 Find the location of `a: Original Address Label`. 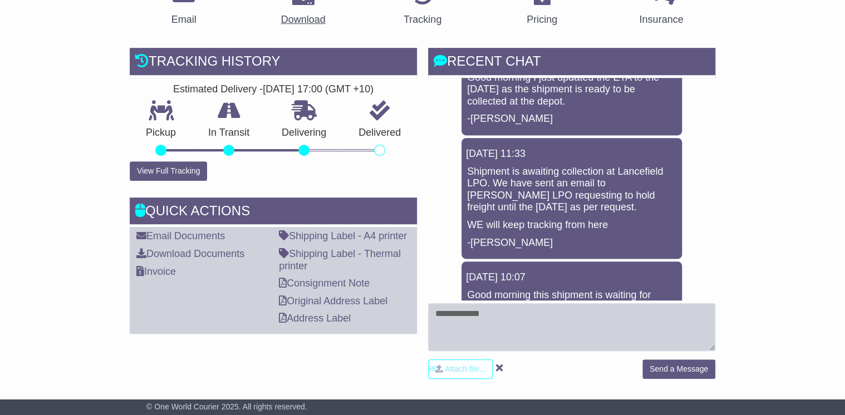

a: Original Address Label is located at coordinates (333, 301).